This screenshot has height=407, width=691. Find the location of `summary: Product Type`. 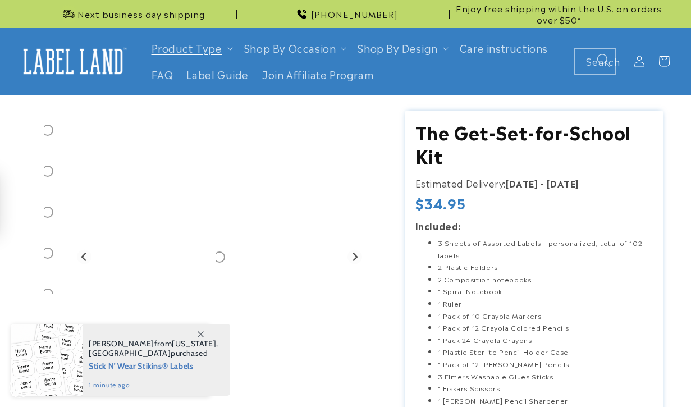

summary: Product Type is located at coordinates (191, 48).